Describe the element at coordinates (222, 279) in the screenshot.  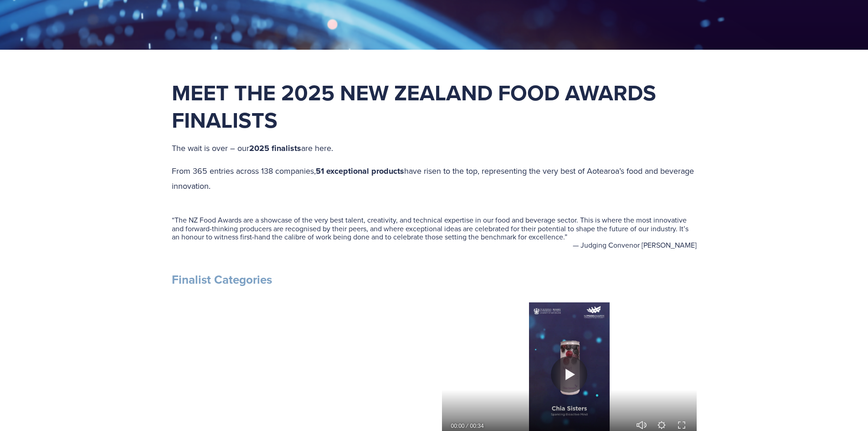
I see `strong: Finalist Categories` at that location.